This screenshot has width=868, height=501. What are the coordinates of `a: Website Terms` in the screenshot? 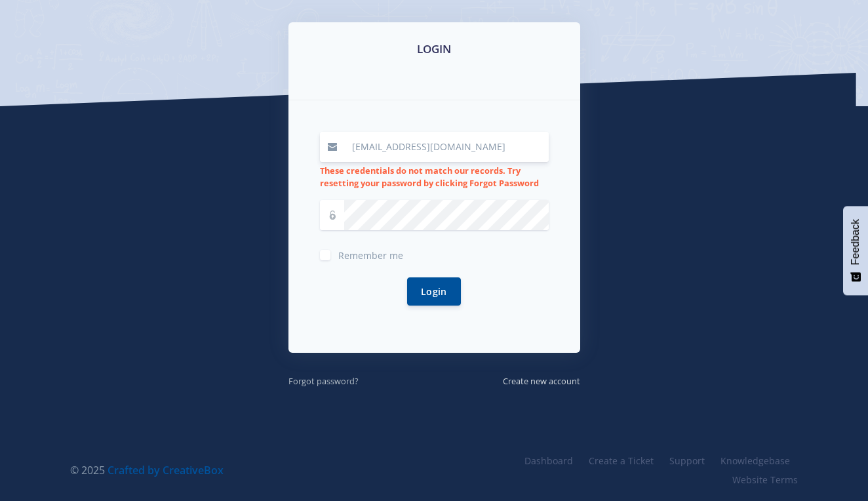 It's located at (761, 479).